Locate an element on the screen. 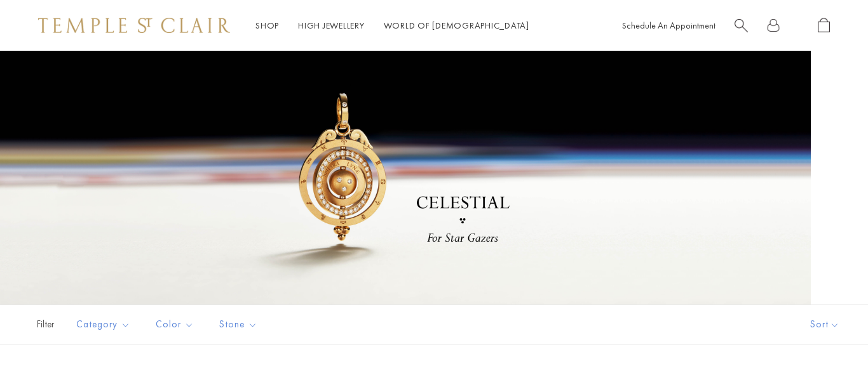 This screenshot has height=380, width=868. a: High JewelleryHigh Jewellery is located at coordinates (331, 26).